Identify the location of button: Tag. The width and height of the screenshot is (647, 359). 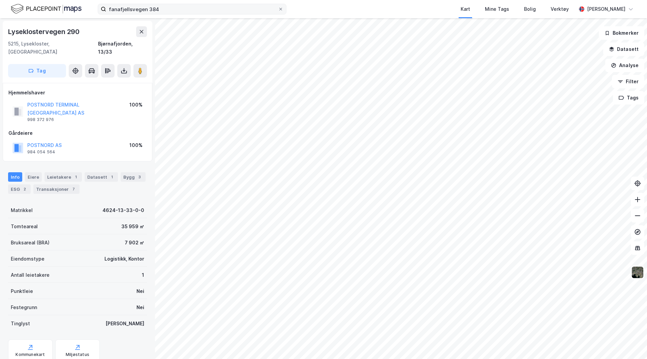
(37, 71).